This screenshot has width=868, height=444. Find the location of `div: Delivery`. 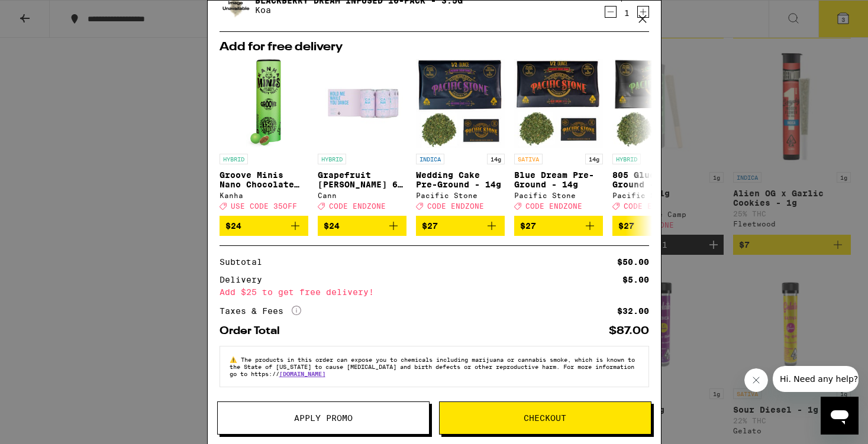

div: Delivery is located at coordinates (245, 280).